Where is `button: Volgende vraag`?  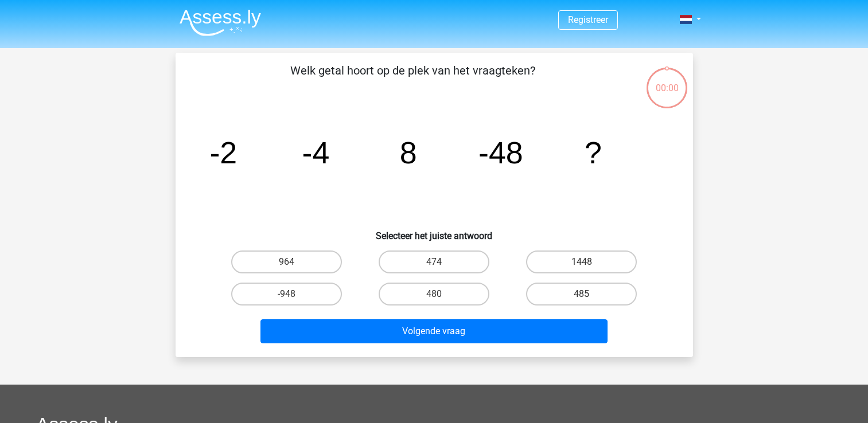 button: Volgende vraag is located at coordinates (434, 332).